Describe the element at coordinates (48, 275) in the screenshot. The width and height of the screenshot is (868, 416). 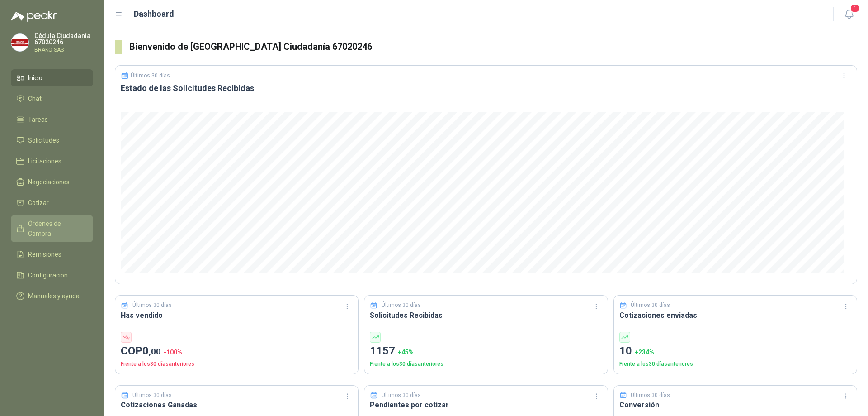
I see `span: Configuración` at that location.